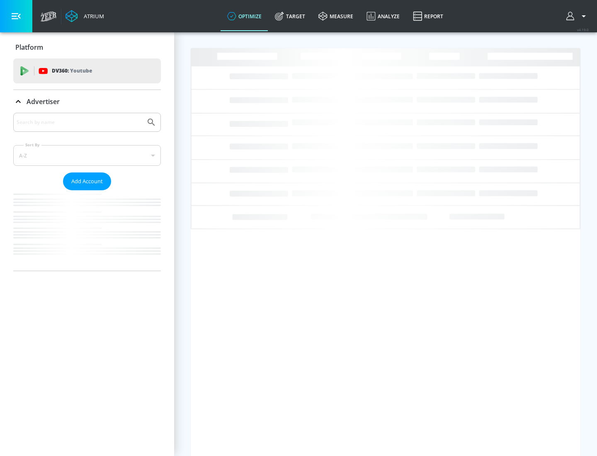 This screenshot has height=456, width=597. I want to click on p: Advertiser, so click(43, 102).